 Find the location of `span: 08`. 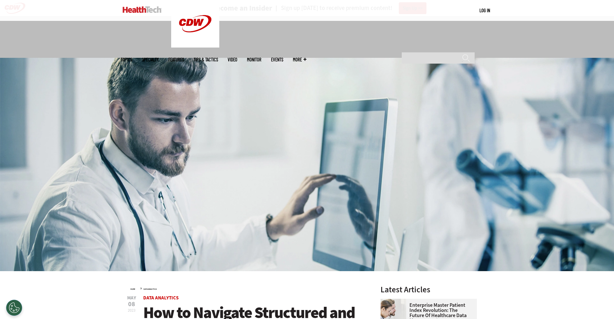

span: 08 is located at coordinates (132, 304).